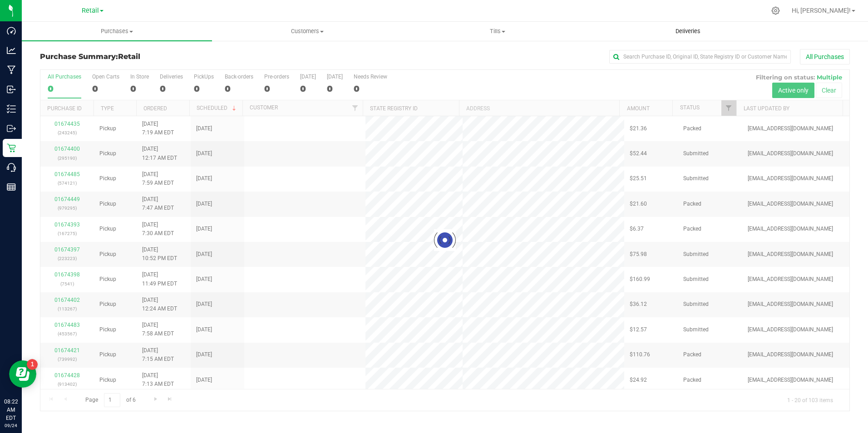 Image resolution: width=868 pixels, height=433 pixels. I want to click on a: Deliveries, so click(688, 31).